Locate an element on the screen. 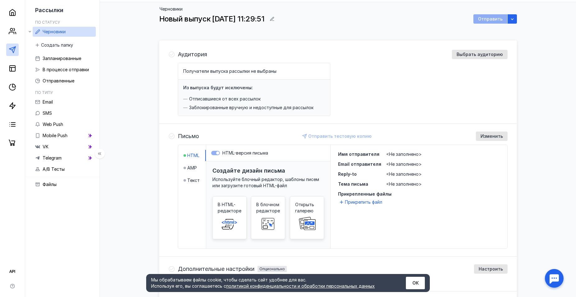 This screenshot has width=576, height=297. div: Мы обрабатываем файлы cookie, чтобы сделать сайт удобнее для вас. Используя его, вы соглашаетесь c is located at coordinates (271, 283).